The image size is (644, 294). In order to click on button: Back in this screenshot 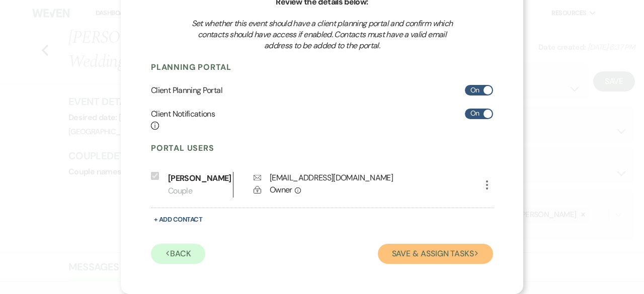, I will do `click(178, 254)`.